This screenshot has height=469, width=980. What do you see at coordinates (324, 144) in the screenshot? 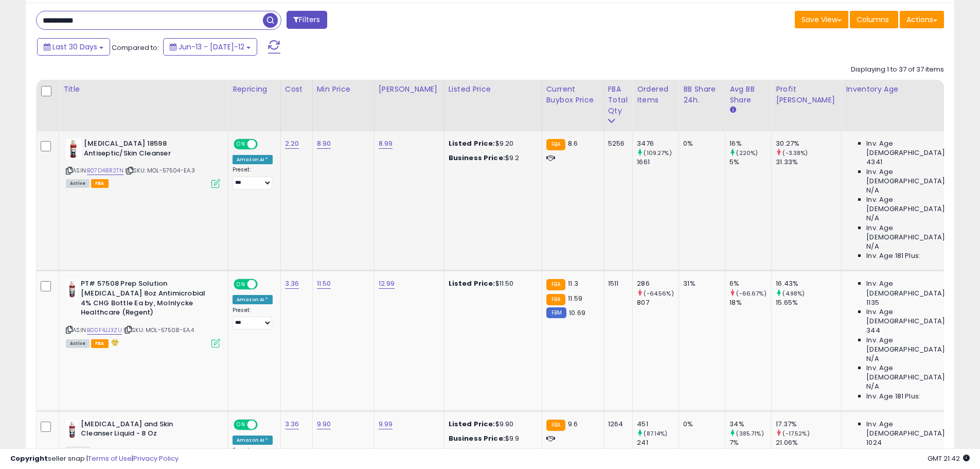
I see `a: 8.90` at bounding box center [324, 144].